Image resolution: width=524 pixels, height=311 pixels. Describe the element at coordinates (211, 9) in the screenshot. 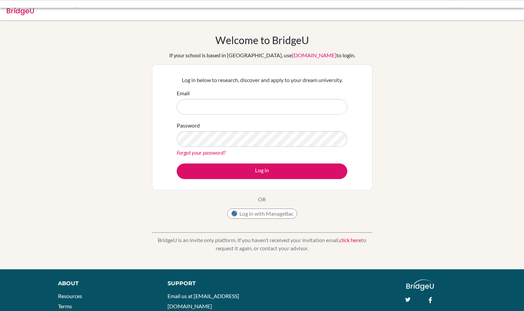

I see `div: You’ll need to log in before you can see that page` at that location.